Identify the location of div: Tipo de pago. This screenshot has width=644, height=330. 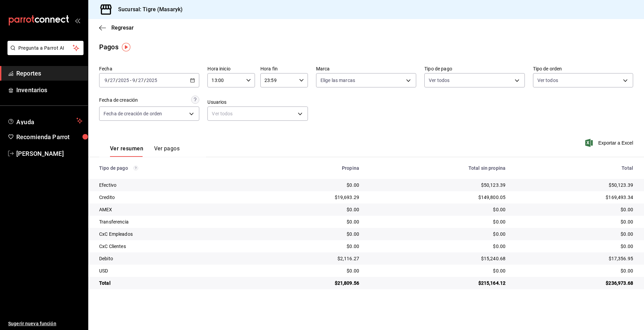
(175, 168).